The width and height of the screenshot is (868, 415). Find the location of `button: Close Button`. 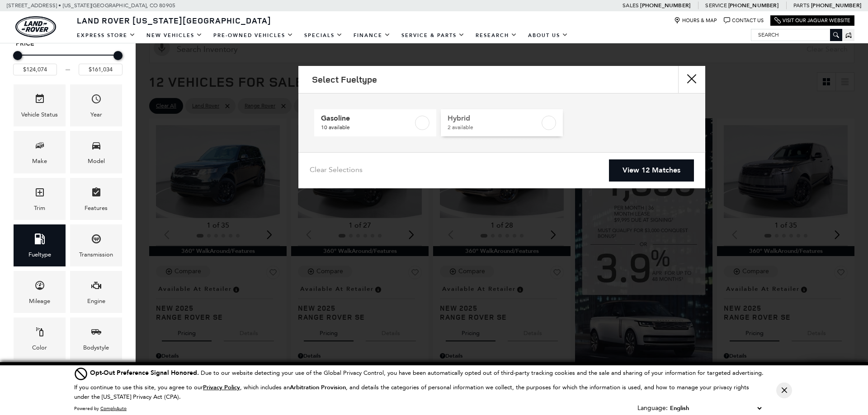

button: Close Button is located at coordinates (784, 390).